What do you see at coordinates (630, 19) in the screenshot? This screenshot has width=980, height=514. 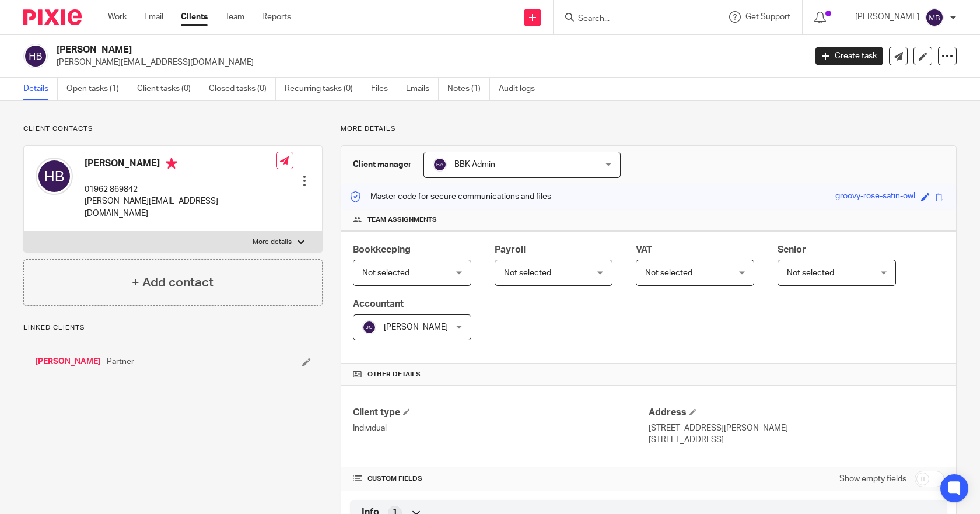 I see `input: Search` at bounding box center [630, 19].